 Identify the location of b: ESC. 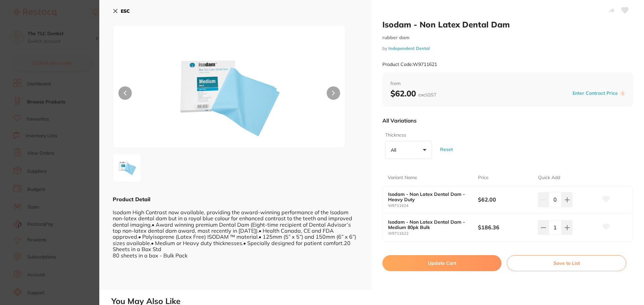
(125, 11).